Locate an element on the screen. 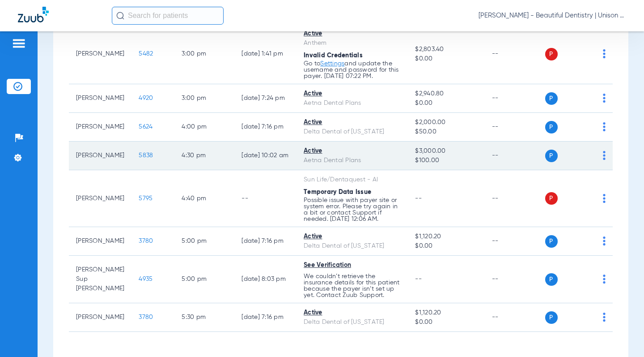  p: We couldn’t retrieve the insurance details for this patient because the payer isn’t set up yet. C... is located at coordinates (352, 286).